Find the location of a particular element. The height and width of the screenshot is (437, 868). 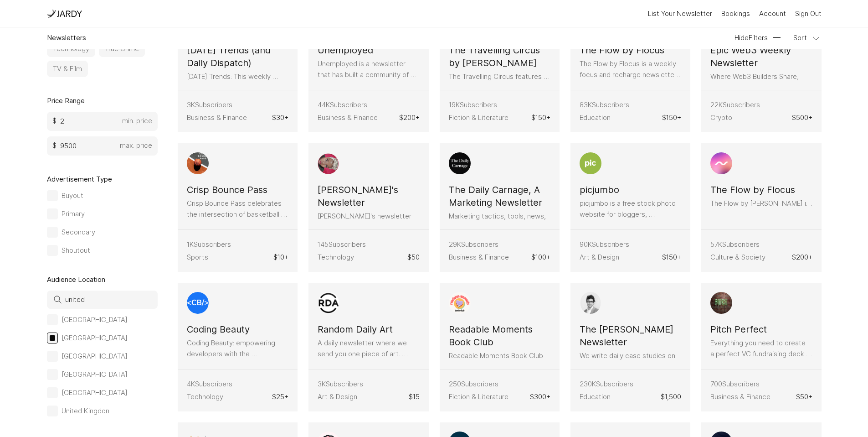

span: $ 50 + is located at coordinates (805, 397).